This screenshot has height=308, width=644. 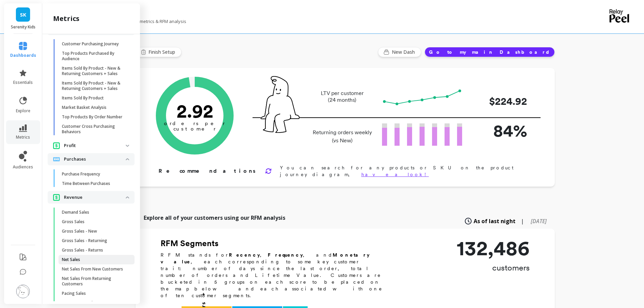 I want to click on p: Net Sales From New Customers, so click(x=93, y=269).